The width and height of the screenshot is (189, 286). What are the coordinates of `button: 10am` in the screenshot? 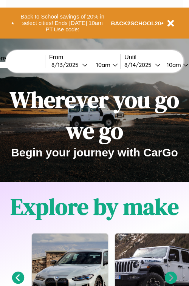 It's located at (105, 65).